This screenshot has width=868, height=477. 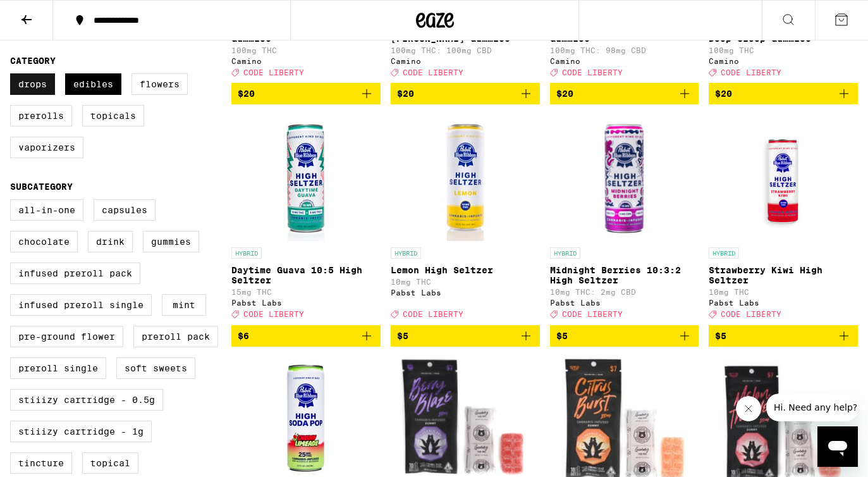 I want to click on label: Pre-ground Flower, so click(x=66, y=336).